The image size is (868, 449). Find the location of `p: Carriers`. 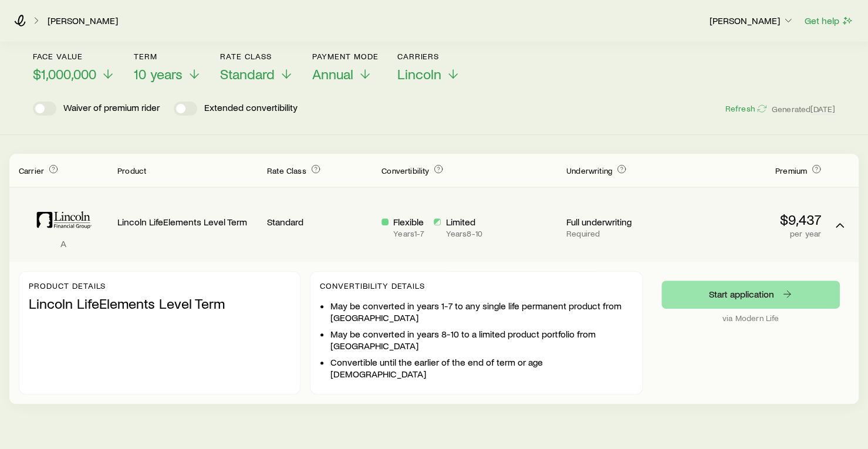

p: Carriers is located at coordinates (429, 56).